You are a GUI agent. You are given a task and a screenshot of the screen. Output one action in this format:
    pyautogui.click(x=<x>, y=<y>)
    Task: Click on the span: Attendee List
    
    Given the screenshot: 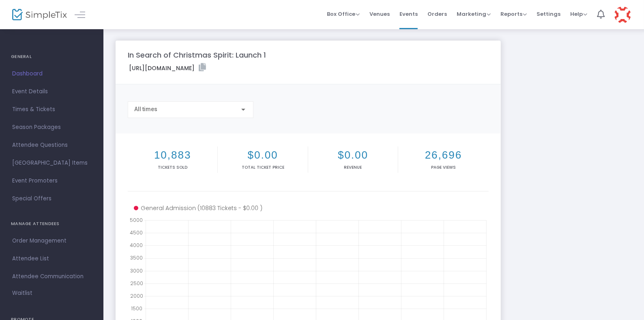 What is the action you would take?
    pyautogui.click(x=52, y=258)
    